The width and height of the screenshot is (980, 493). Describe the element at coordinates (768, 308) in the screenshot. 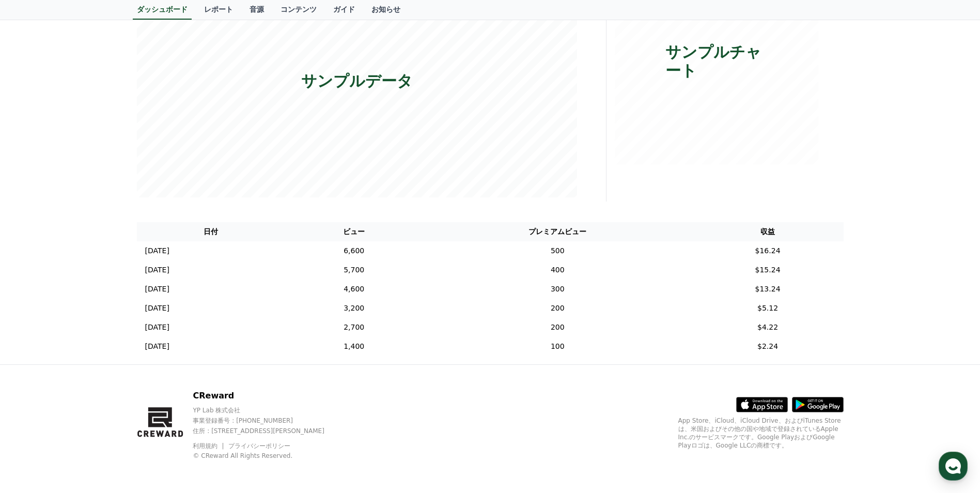

I see `td: $5.12` at that location.